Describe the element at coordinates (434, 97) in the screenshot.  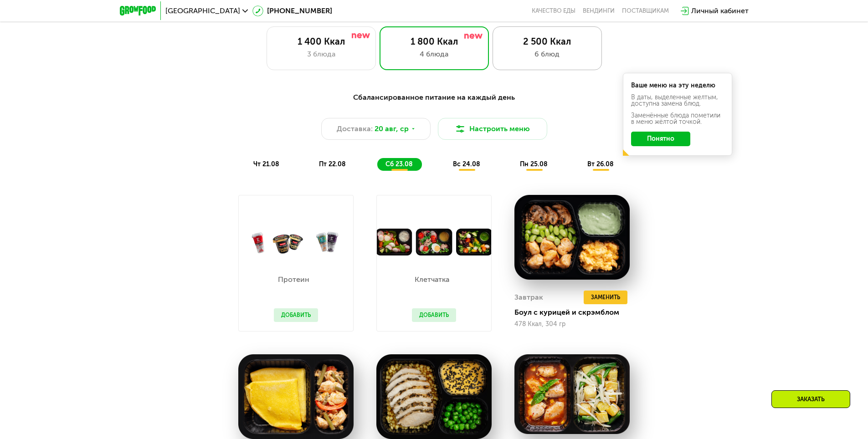
I see `div: Сбалансированное питание на каждый день` at that location.